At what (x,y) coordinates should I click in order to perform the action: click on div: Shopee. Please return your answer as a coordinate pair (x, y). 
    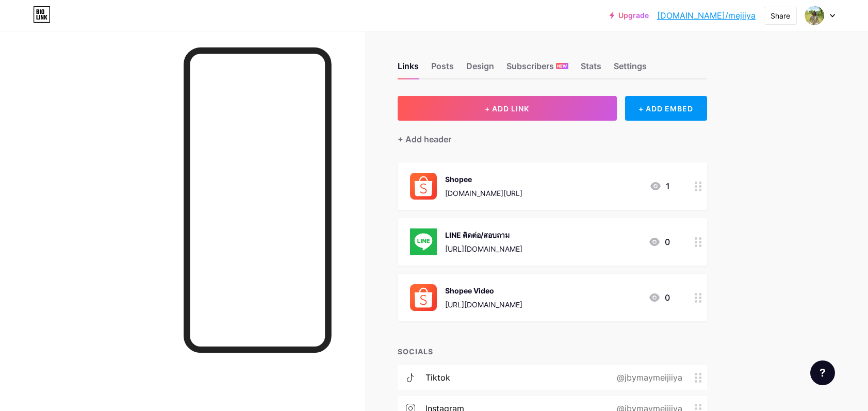
    Looking at the image, I should click on (483, 179).